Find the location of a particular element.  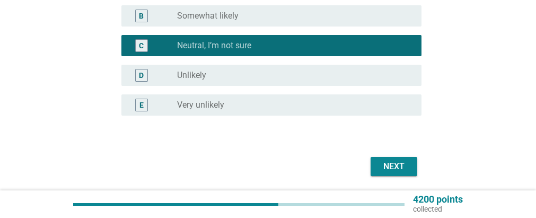

button: Next is located at coordinates (394, 167).